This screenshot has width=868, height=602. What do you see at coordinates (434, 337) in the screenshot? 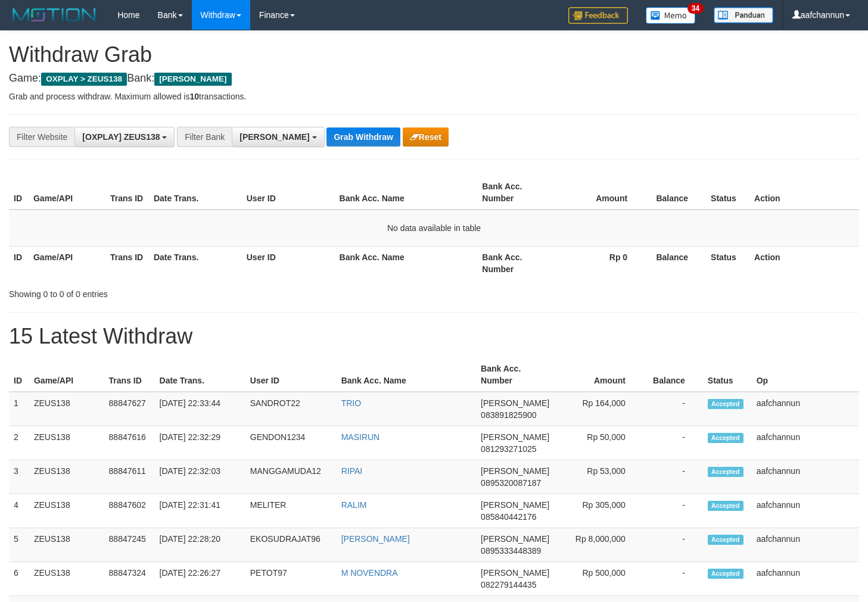
I see `h1: 15 Latest Withdraw` at bounding box center [434, 337].